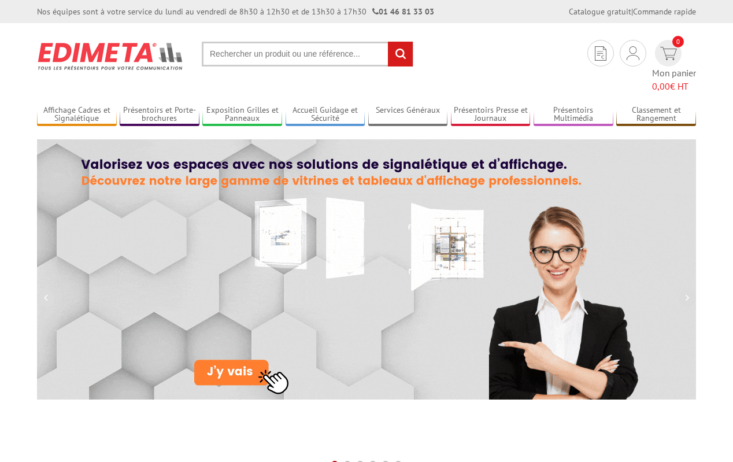 The height and width of the screenshot is (462, 733). Describe the element at coordinates (400, 54) in the screenshot. I see `input: rechercher` at that location.